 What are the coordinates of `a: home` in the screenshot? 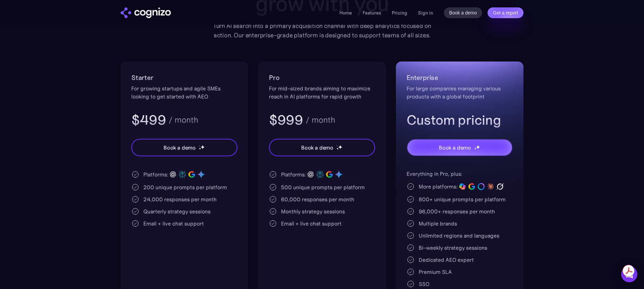 It's located at (146, 13).